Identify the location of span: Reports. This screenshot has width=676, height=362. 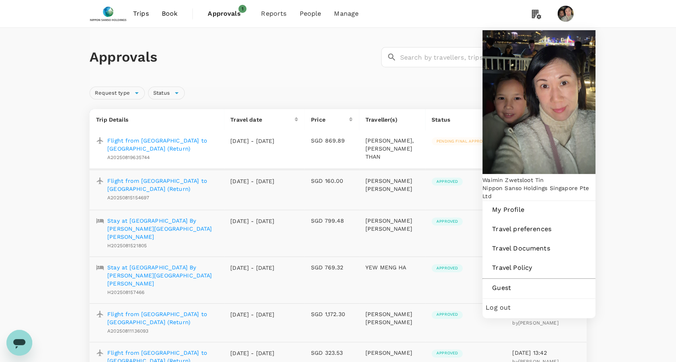
(273, 14).